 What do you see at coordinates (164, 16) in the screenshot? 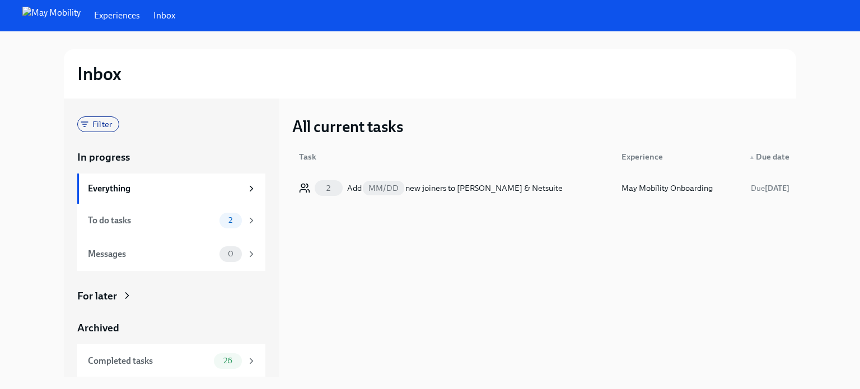
I see `a: Inbox` at bounding box center [164, 16].